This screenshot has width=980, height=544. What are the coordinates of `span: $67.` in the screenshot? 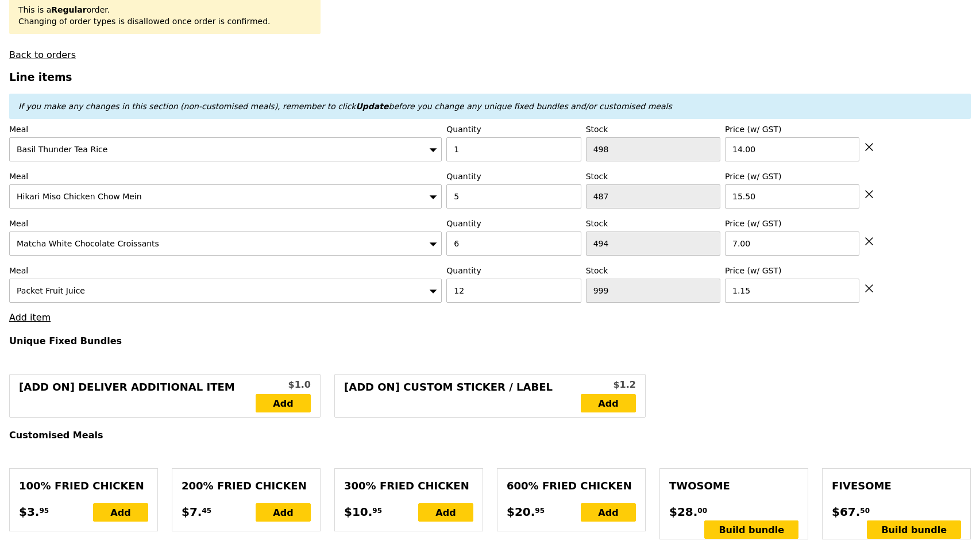 It's located at (845, 512).